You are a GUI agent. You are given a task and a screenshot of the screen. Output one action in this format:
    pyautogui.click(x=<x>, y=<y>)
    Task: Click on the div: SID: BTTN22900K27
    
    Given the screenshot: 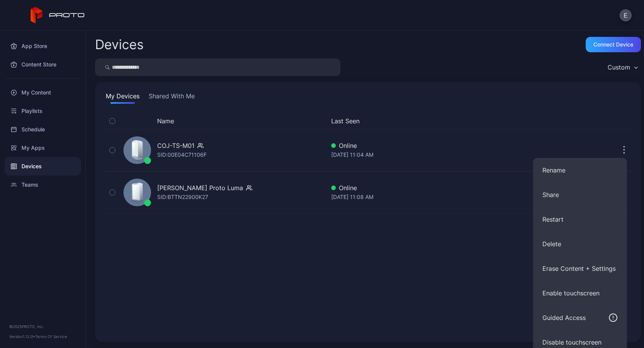 What is the action you would take?
    pyautogui.click(x=183, y=197)
    